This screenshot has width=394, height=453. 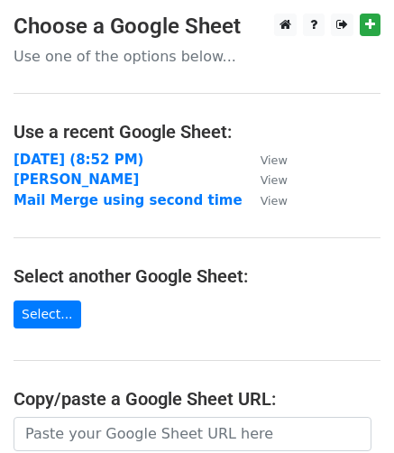 I want to click on h4: Copy/paste a Google Sheet URL:, so click(x=197, y=399).